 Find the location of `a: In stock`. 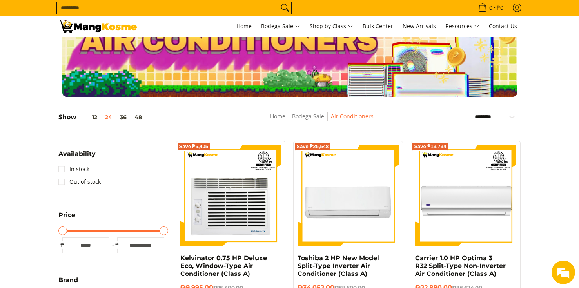

a: In stock is located at coordinates (74, 169).